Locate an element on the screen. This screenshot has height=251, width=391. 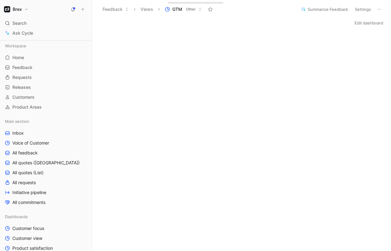
h1: Brex is located at coordinates (17, 9).